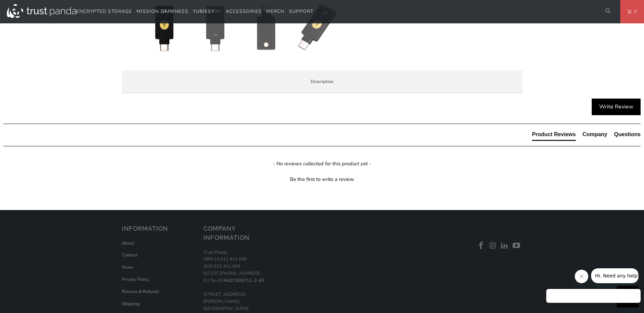 The height and width of the screenshot is (313, 644). What do you see at coordinates (616, 107) in the screenshot?
I see `div: Write Review` at bounding box center [616, 107].